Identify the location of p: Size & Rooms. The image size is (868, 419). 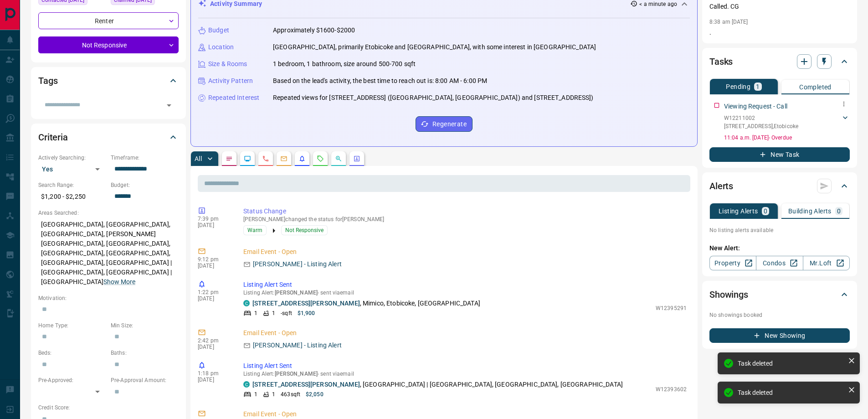
(228, 64).